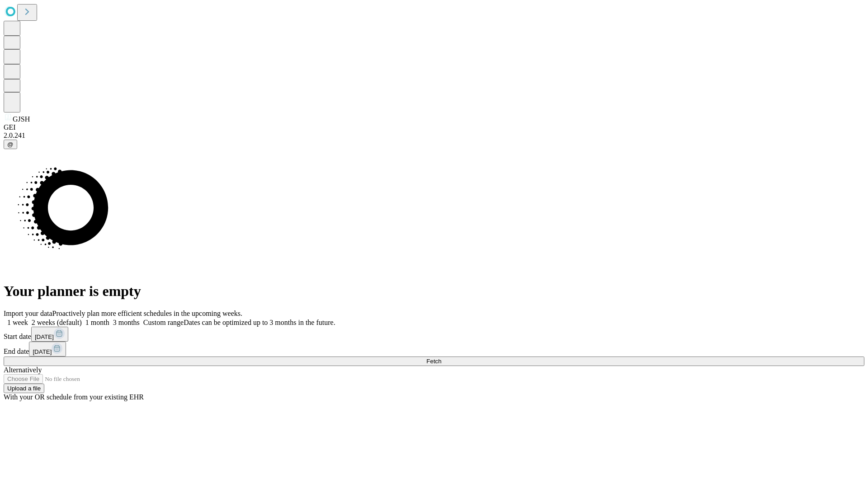 The width and height of the screenshot is (868, 488). What do you see at coordinates (259, 322) in the screenshot?
I see `span: Dates can be optimized up to 3 months in the future.` at bounding box center [259, 322].